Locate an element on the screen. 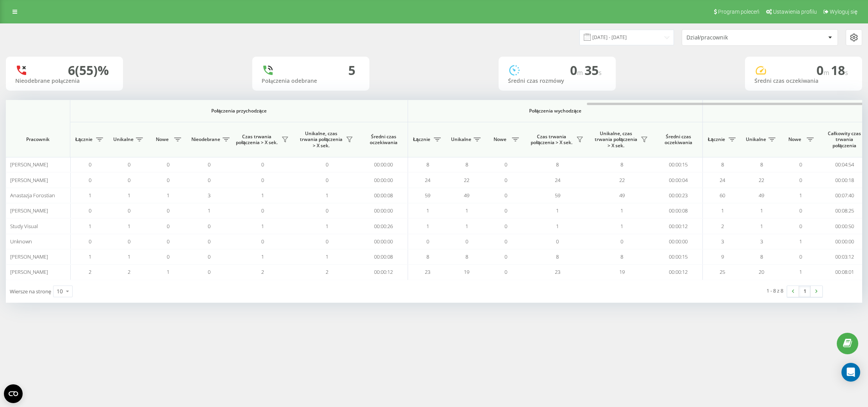  span: Nowe is located at coordinates (162, 140).